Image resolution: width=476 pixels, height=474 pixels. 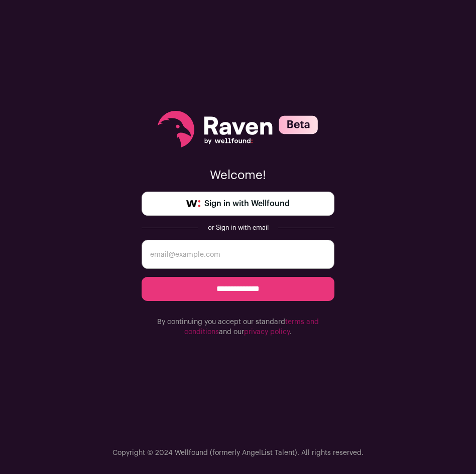 What do you see at coordinates (238, 254) in the screenshot?
I see `input: email@example.com` at bounding box center [238, 254].